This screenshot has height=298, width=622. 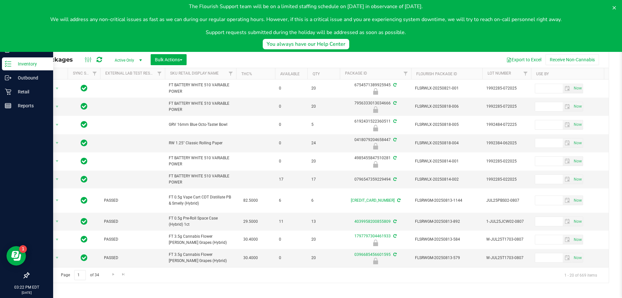 I want to click on span: 13, so click(x=324, y=221).